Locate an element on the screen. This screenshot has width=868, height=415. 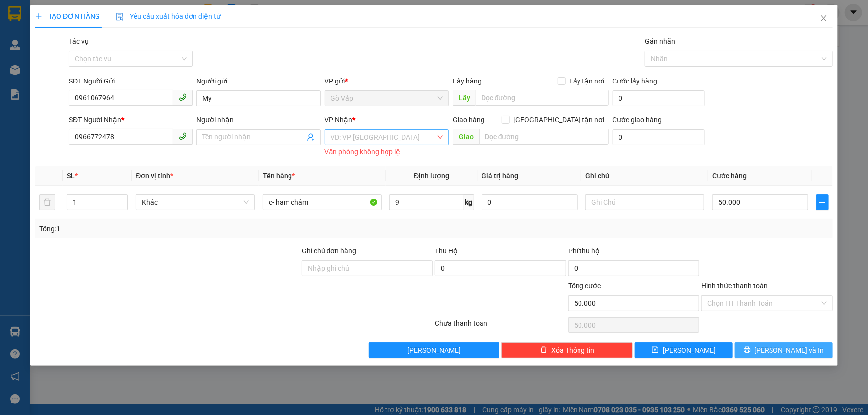
span: close is located at coordinates (824, 18).